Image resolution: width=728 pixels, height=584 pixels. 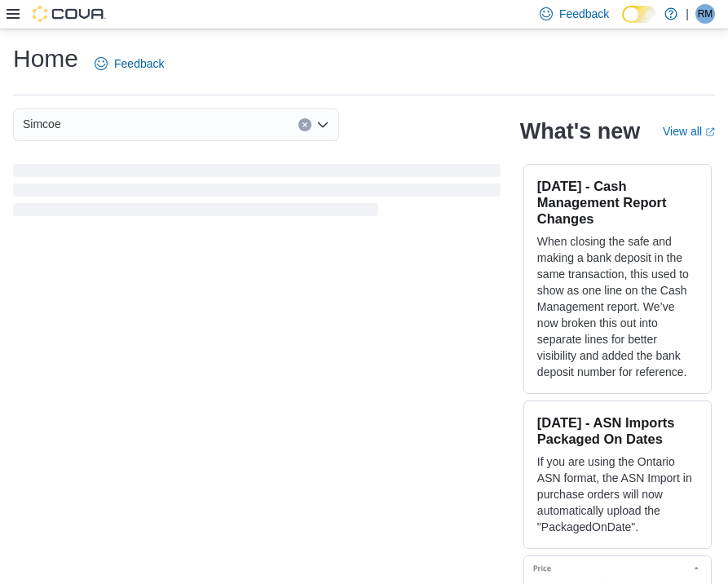 I want to click on span: Dark Mode, so click(x=622, y=23).